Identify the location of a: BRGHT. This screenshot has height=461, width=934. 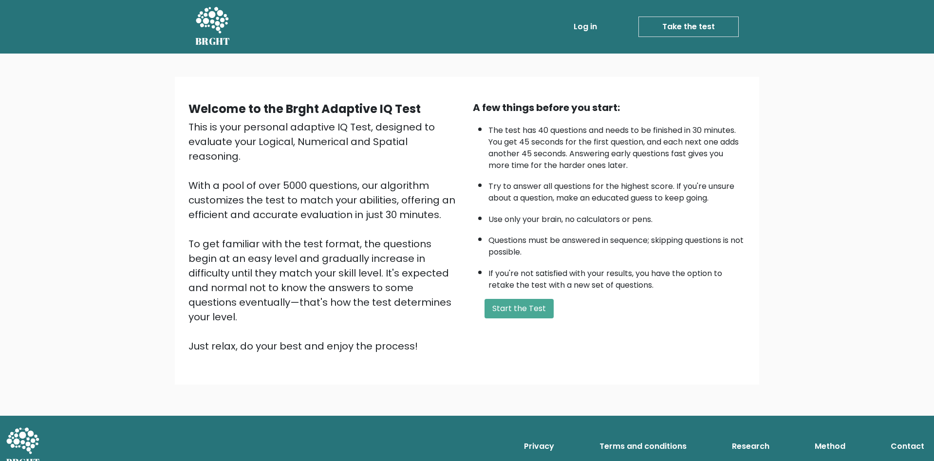
(213, 27).